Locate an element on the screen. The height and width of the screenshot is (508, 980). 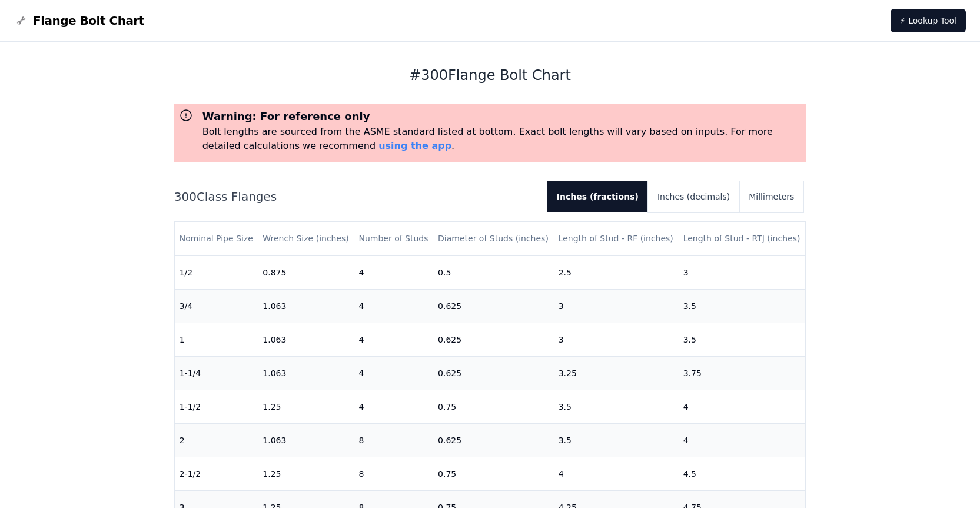
button: Inches (decimals) is located at coordinates (694, 197).